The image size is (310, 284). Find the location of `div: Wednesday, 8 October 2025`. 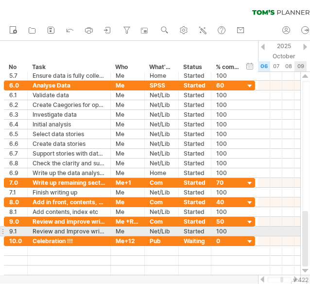

div: Wednesday, 8 October 2025 is located at coordinates (288, 66).